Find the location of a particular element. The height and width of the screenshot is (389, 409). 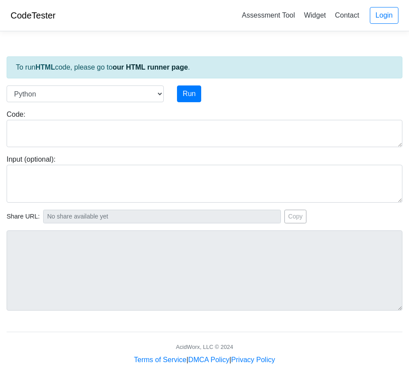

button: Run is located at coordinates (189, 94).